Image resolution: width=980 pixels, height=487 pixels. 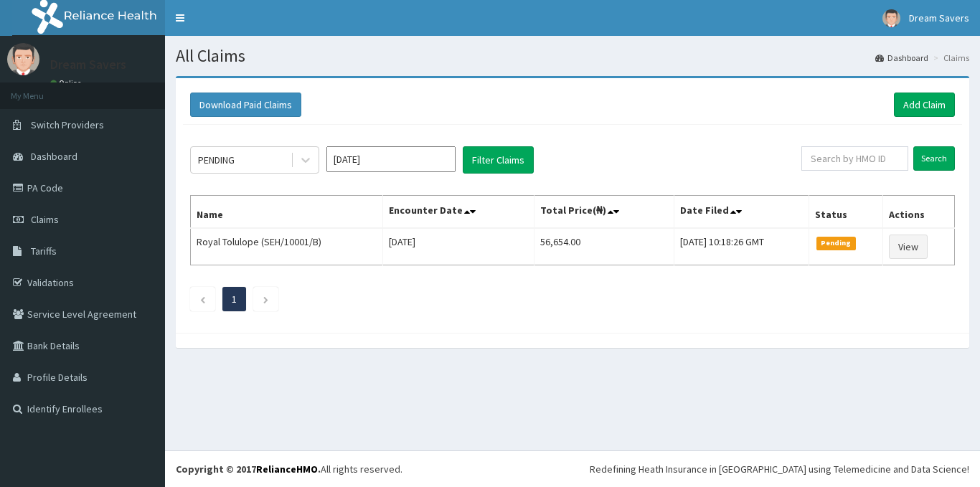 What do you see at coordinates (949, 58) in the screenshot?
I see `li: Claims` at bounding box center [949, 58].